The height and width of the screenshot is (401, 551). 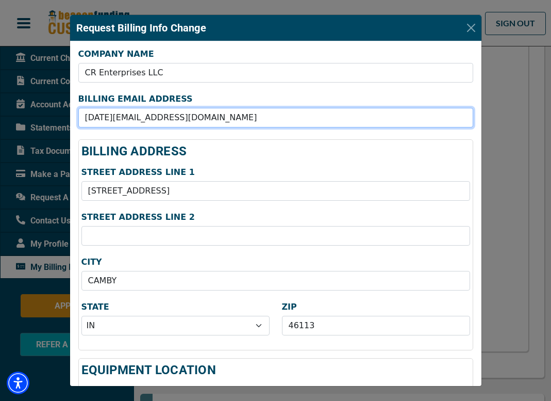 What do you see at coordinates (276, 262) in the screenshot?
I see `label: CITY` at bounding box center [276, 262].